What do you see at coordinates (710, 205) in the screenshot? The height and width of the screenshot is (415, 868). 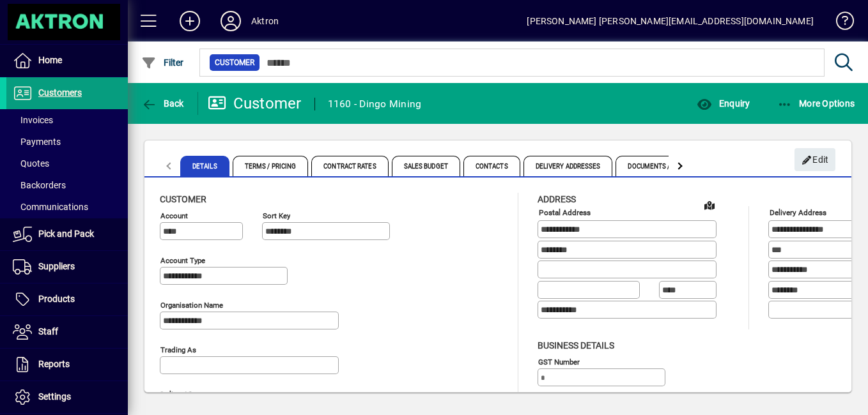 I see `a: View on map` at bounding box center [710, 205].